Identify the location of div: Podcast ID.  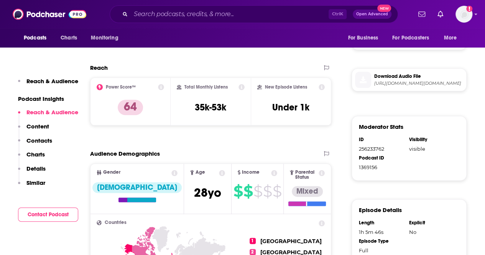
(382, 158).